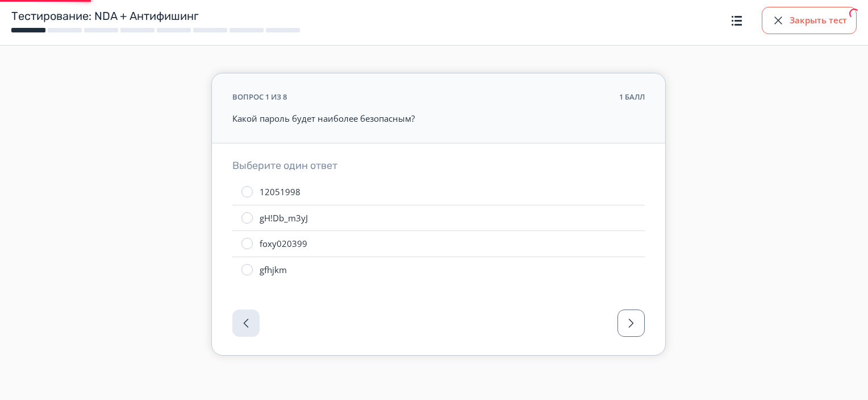 This screenshot has height=400, width=868. Describe the element at coordinates (438, 118) in the screenshot. I see `p: Какой пароль будет наиболее безопасным?` at that location.